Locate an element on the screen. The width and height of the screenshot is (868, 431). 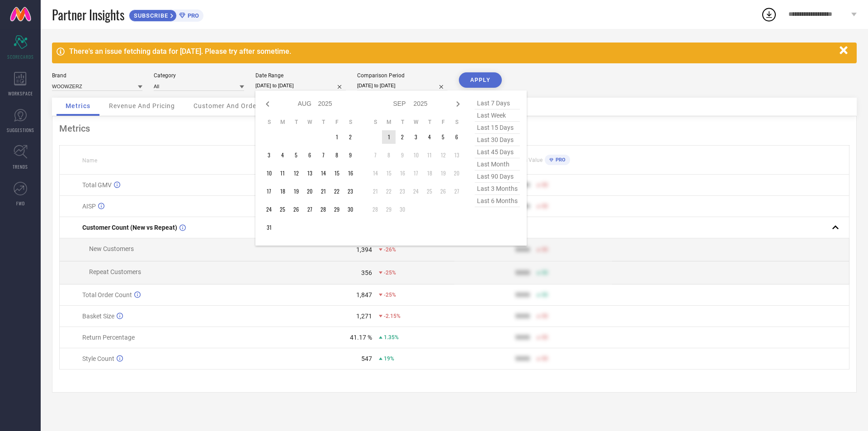
td: Tue Aug 19 2025 is located at coordinates (296, 191).